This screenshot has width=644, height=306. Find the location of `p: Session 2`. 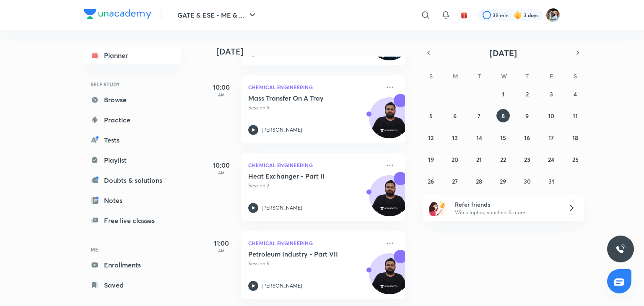

p: Session 2 is located at coordinates (314, 186).